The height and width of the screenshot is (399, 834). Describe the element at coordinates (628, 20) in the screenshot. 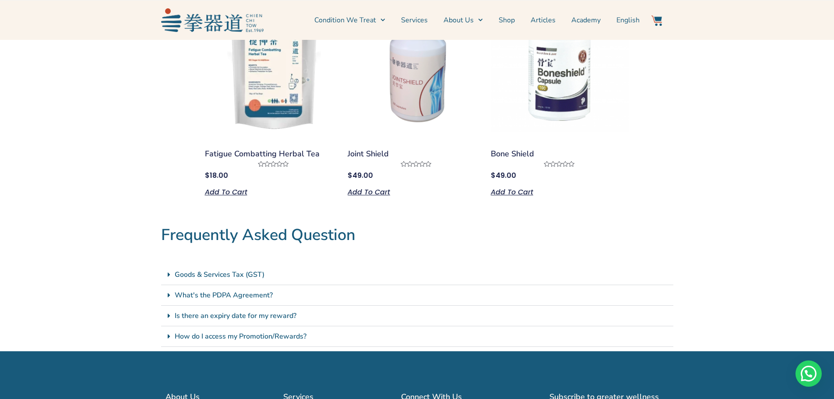

I see `span: English` at that location.